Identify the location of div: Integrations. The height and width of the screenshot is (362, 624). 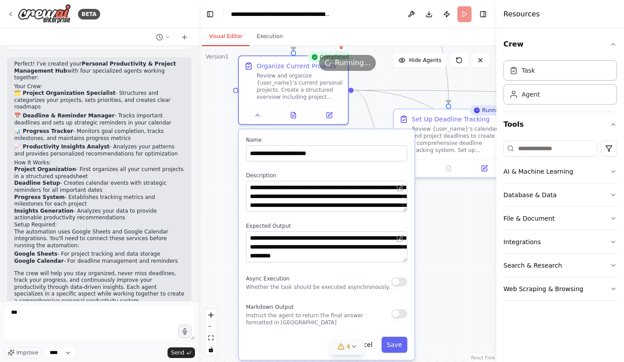
(522, 242).